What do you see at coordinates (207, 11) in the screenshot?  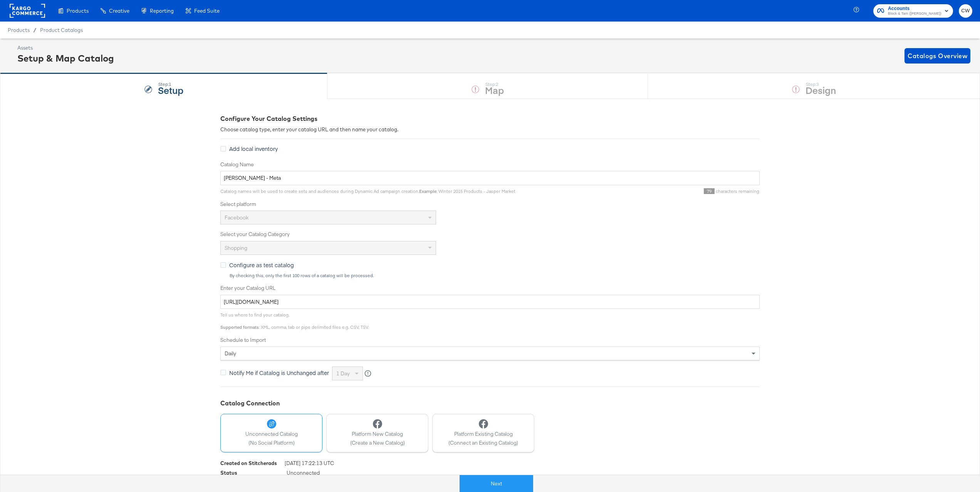 I see `span: Feed Suite` at bounding box center [207, 11].